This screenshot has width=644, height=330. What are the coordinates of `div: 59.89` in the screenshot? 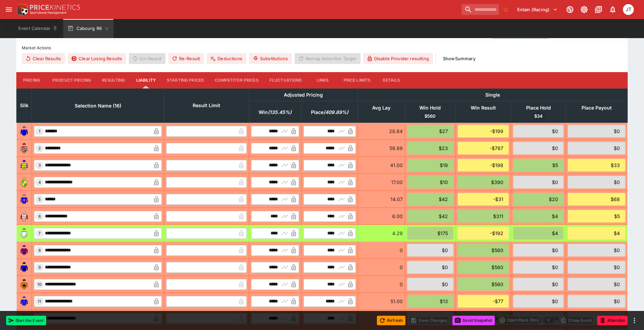 It's located at (381, 148).